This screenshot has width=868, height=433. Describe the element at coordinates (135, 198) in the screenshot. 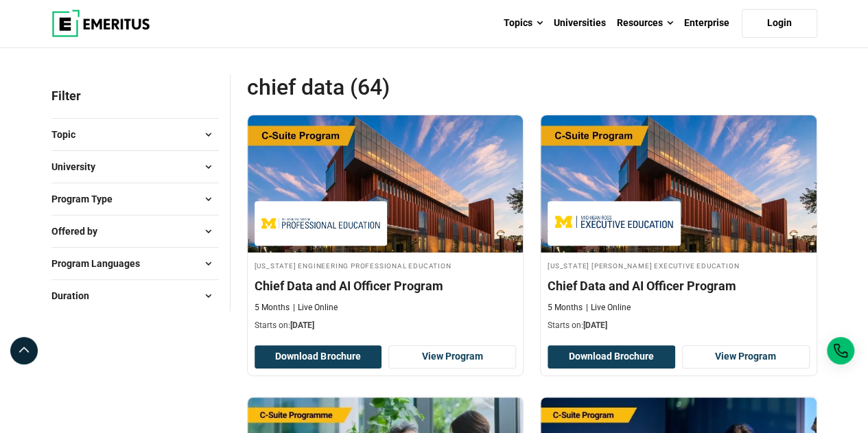

I see `button: Program Type` at that location.